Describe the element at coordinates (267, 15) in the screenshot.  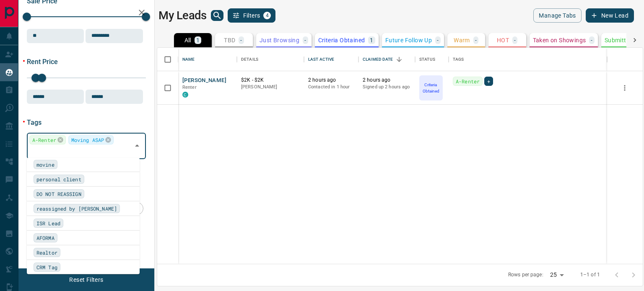
I see `span: 4` at that location.